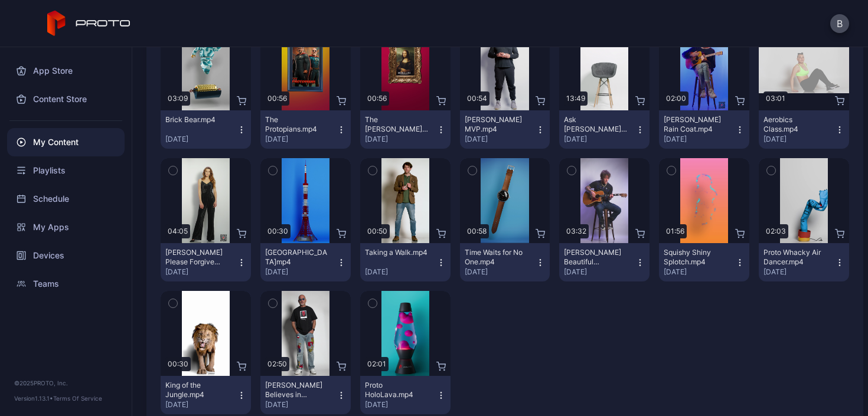  Describe the element at coordinates (65, 255) in the screenshot. I see `div: Devices` at that location.